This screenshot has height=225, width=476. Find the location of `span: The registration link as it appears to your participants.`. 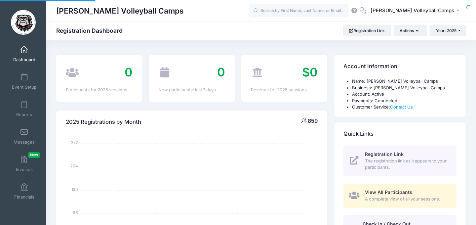

span: The registration link as it appears to your participants. is located at coordinates (407, 164).